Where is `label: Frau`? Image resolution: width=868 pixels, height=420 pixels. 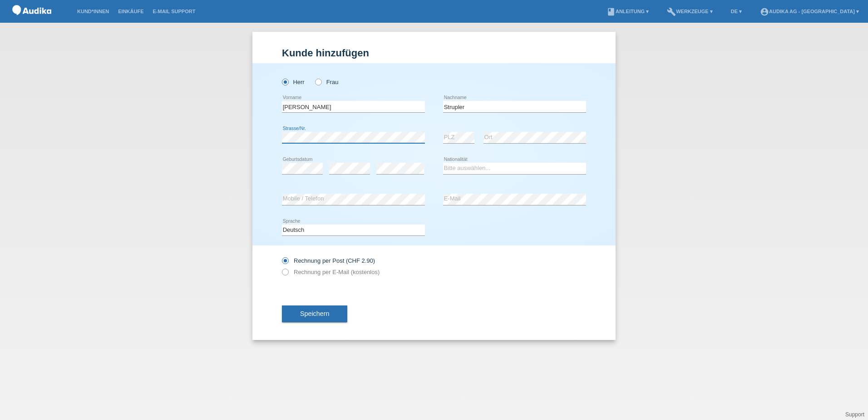 label: Frau is located at coordinates (326, 82).